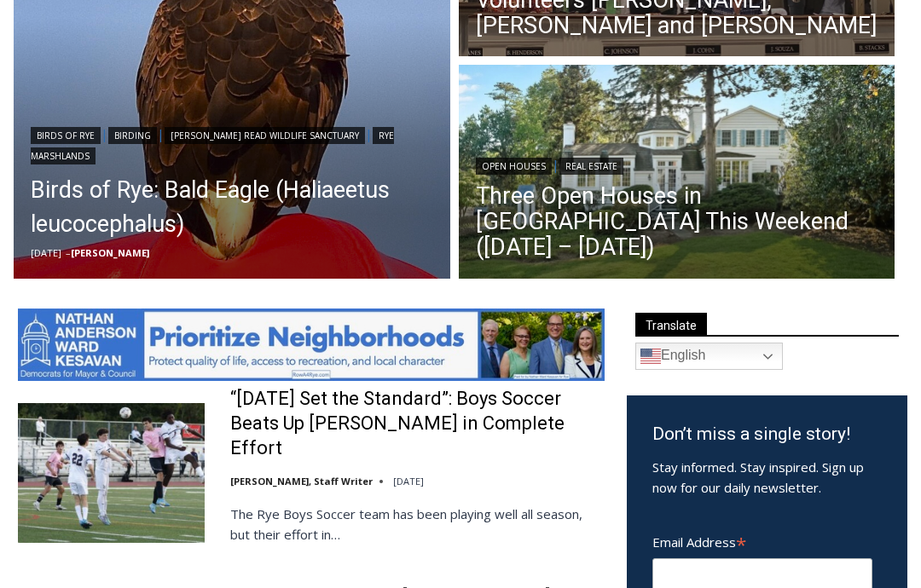  Describe the element at coordinates (767, 479) in the screenshot. I see `p: Stay informed. Stay inspired. Sign up now for our daily newsletter.` at that location.